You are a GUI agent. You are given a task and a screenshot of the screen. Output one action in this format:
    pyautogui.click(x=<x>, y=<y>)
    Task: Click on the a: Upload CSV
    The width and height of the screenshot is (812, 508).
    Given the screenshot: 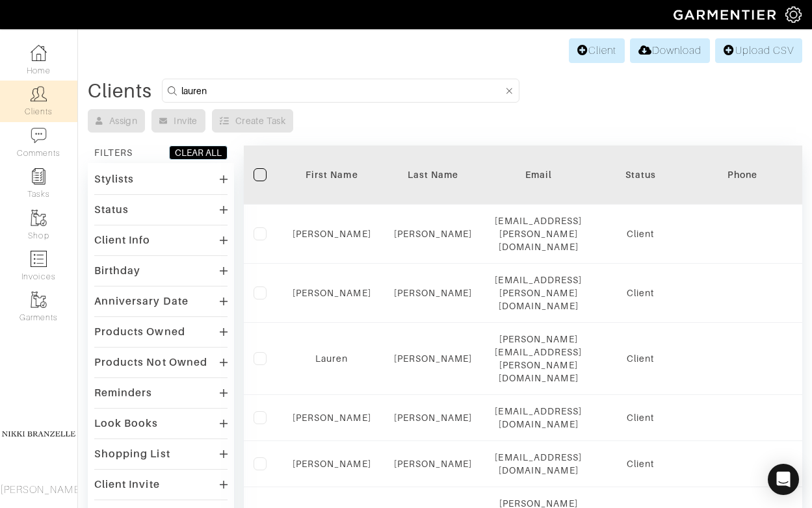 What is the action you would take?
    pyautogui.click(x=759, y=51)
    